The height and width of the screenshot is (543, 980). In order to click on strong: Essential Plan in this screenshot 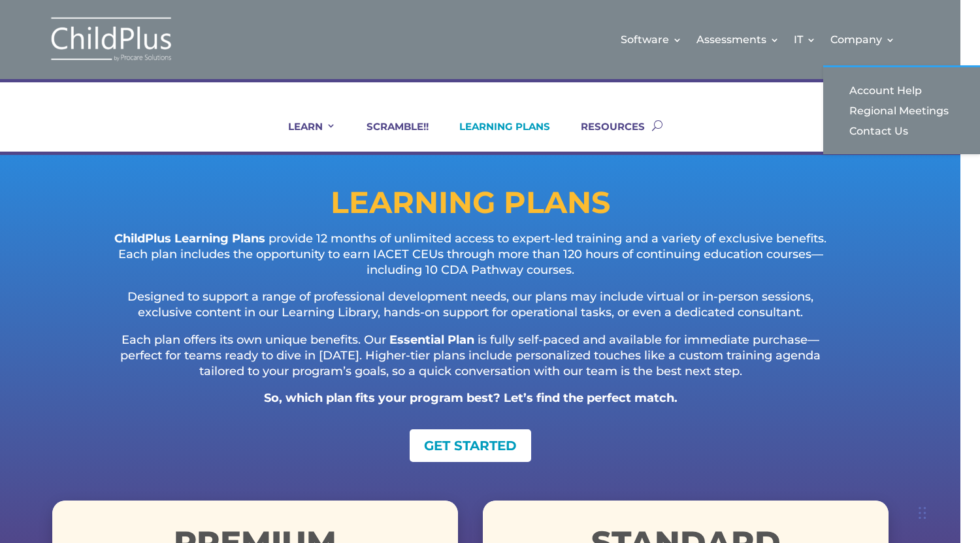, I will do `click(432, 339)`.